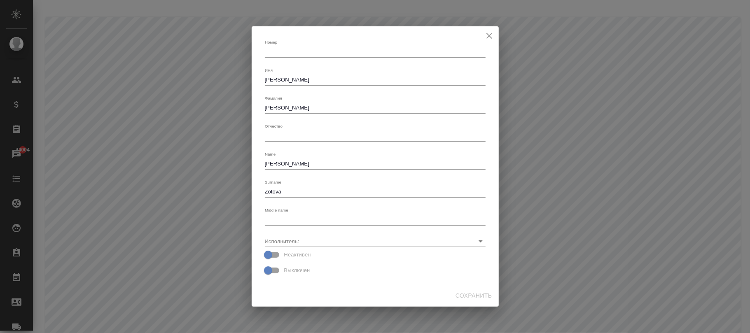 This screenshot has width=750, height=333. What do you see at coordinates (297, 255) in the screenshot?
I see `span: Неактивен` at bounding box center [297, 255].